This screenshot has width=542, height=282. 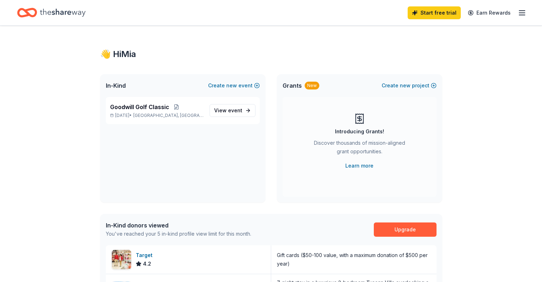 I want to click on a: Learn more, so click(x=359, y=166).